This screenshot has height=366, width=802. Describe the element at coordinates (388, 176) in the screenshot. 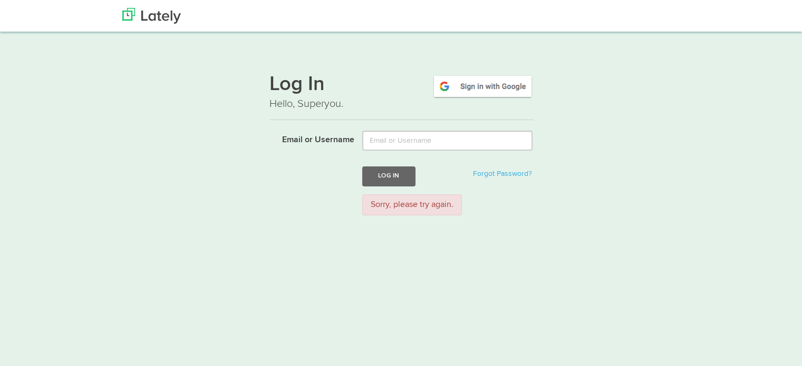

I see `button: Log In` at that location.